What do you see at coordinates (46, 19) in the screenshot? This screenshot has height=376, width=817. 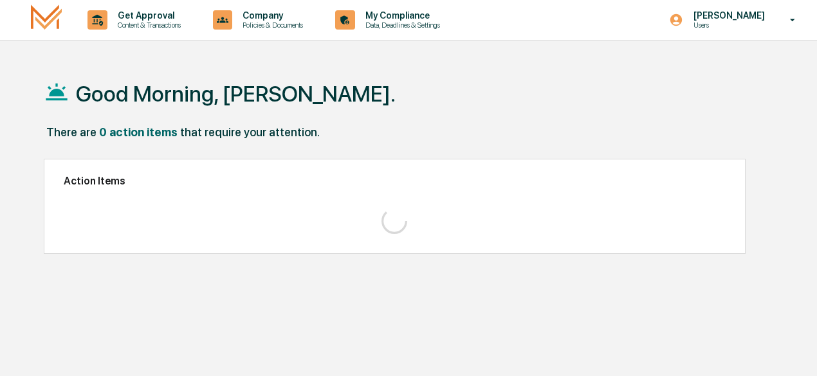 I see `img: logo` at bounding box center [46, 19].